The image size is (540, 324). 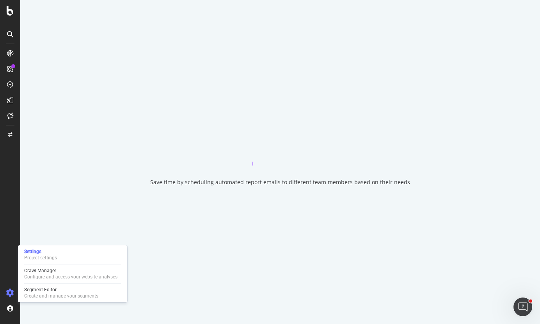 What do you see at coordinates (61, 290) in the screenshot?
I see `div: Segment Editor` at bounding box center [61, 290].